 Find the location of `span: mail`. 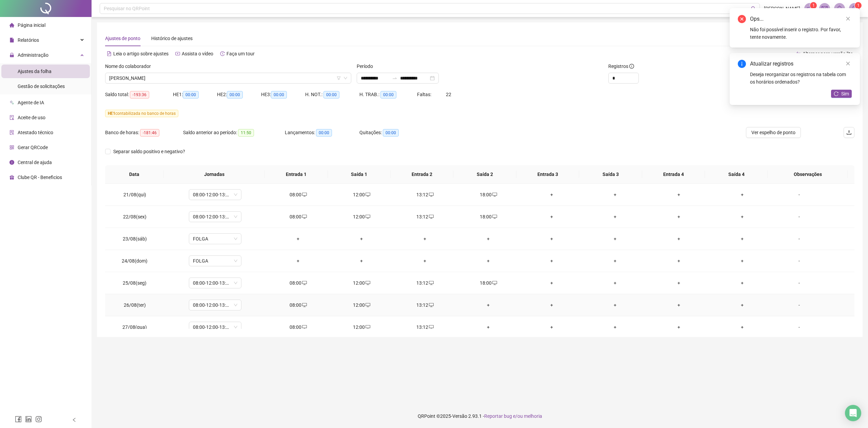

span: mail is located at coordinates (825, 8).